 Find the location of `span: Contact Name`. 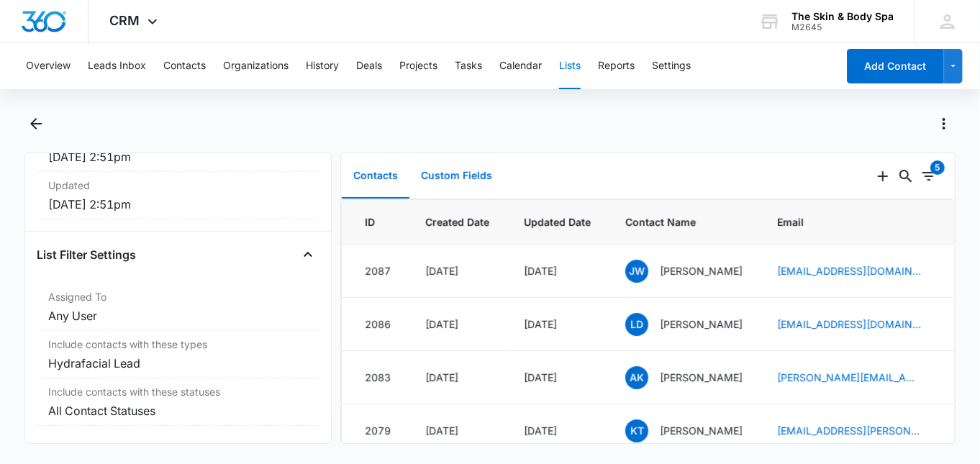

span: Contact Name is located at coordinates (684, 222).